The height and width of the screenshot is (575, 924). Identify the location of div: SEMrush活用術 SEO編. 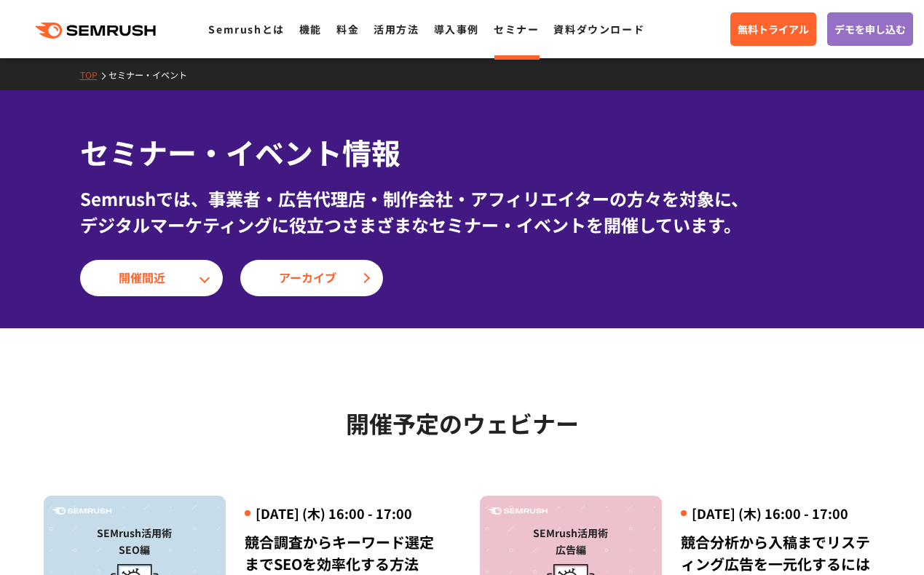
(135, 542).